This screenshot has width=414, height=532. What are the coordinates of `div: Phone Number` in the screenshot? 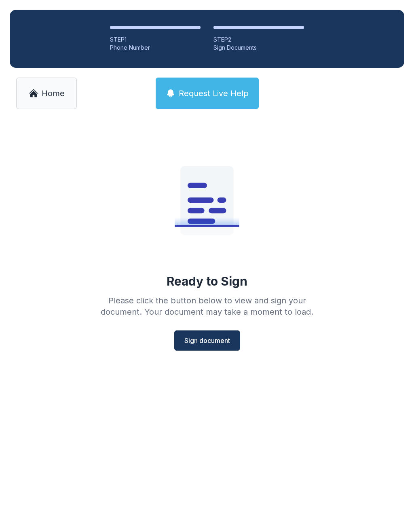 It's located at (155, 48).